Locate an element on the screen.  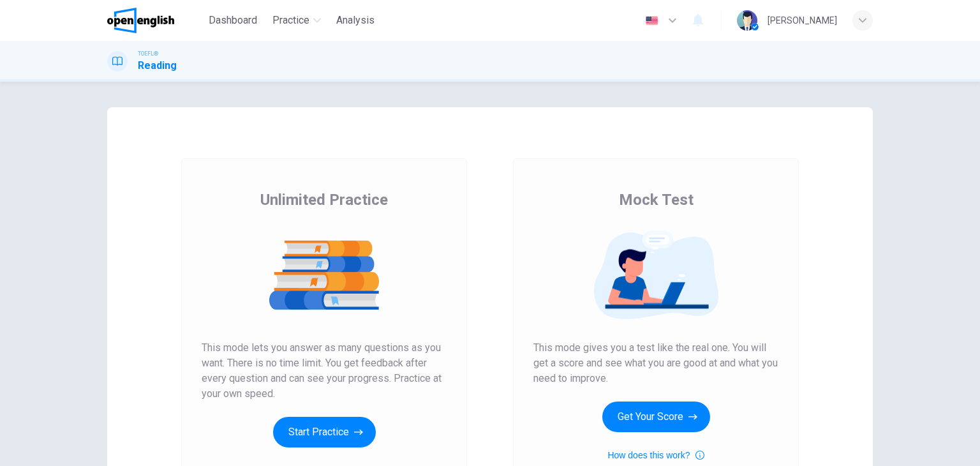
span: TOEFL® is located at coordinates (148, 54).